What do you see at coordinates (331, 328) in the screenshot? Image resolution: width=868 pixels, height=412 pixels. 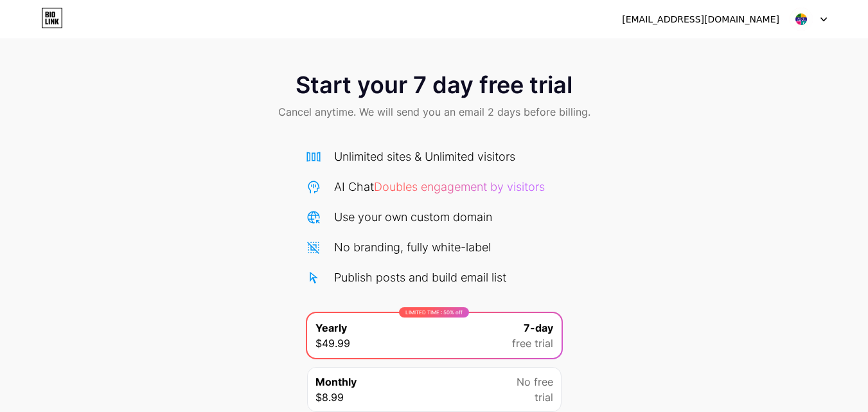 I see `span: Yearly` at bounding box center [331, 328].